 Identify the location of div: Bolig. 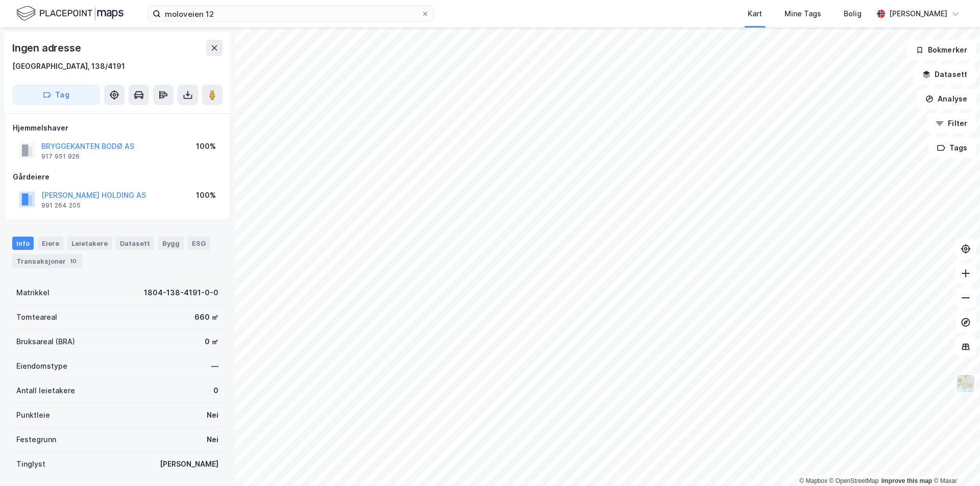
(852, 14).